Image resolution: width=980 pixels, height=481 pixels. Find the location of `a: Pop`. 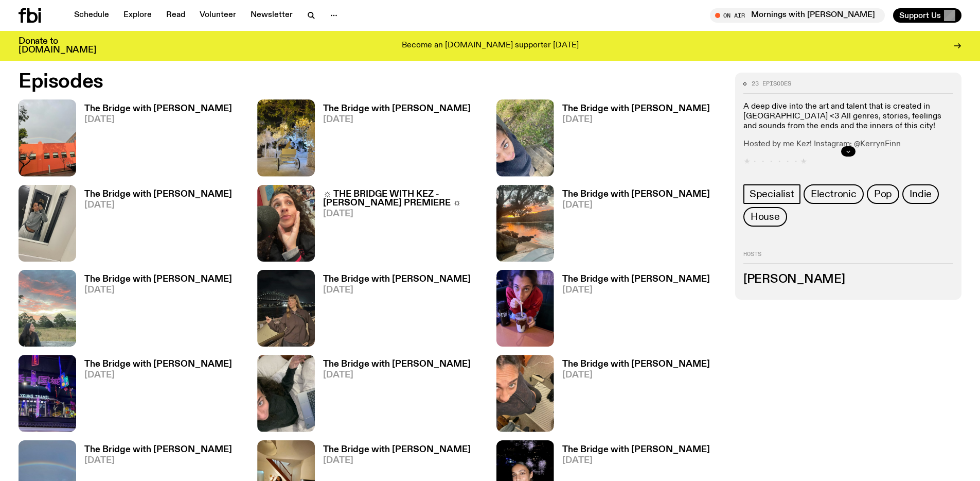

a: Pop is located at coordinates (883, 194).